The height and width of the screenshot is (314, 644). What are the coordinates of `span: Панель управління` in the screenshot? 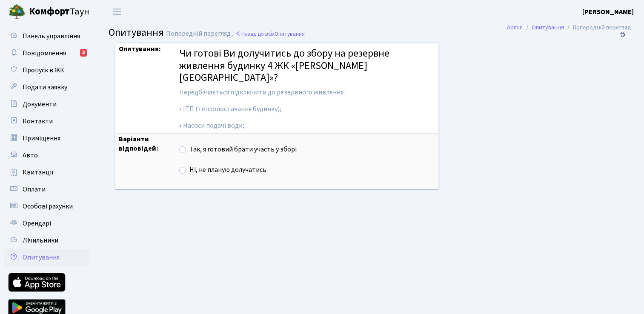 It's located at (51, 36).